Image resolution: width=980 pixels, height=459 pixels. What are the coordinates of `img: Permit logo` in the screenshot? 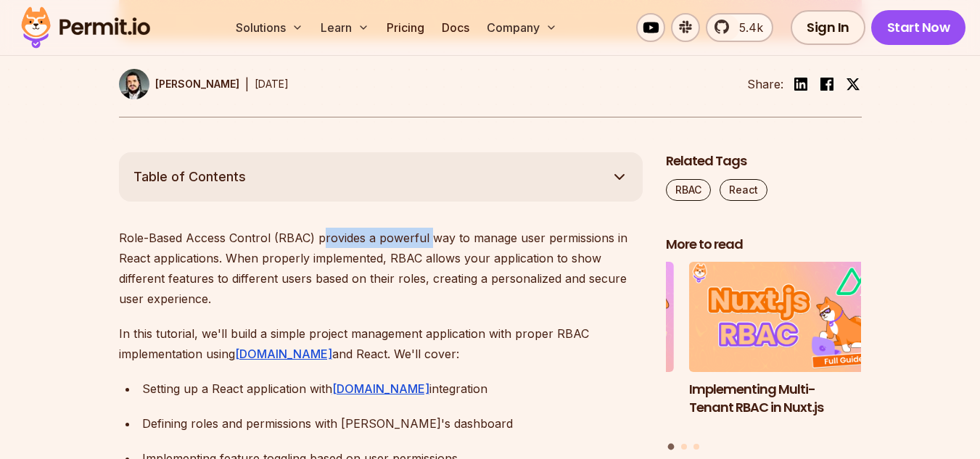 It's located at (85, 27).